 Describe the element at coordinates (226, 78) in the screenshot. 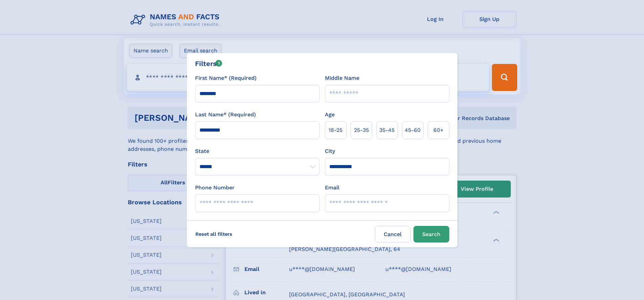

I see `label: First Name* (Required)` at that location.